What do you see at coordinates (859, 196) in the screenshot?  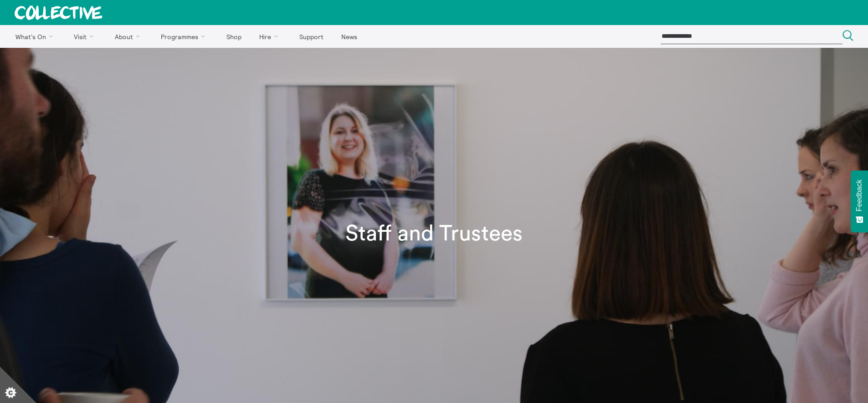 I see `span: Feedback` at bounding box center [859, 196].